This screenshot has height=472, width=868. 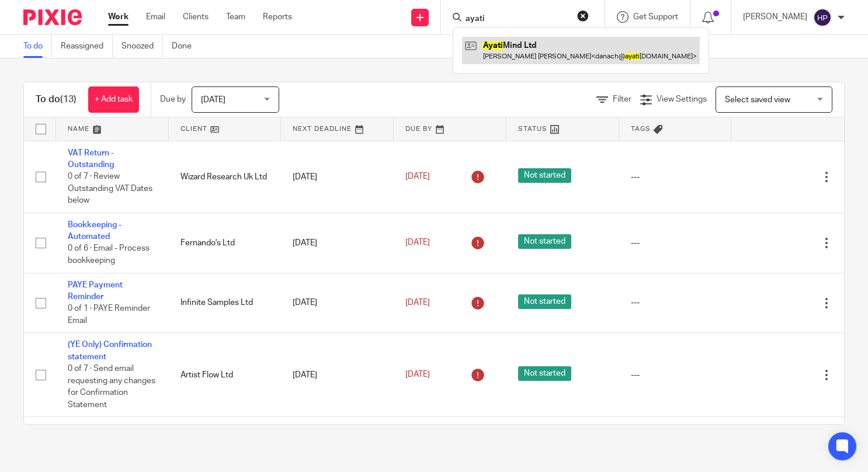 What do you see at coordinates (109, 255) in the screenshot?
I see `span: 0 of 6 · Email - Process bookkeeping` at bounding box center [109, 255].